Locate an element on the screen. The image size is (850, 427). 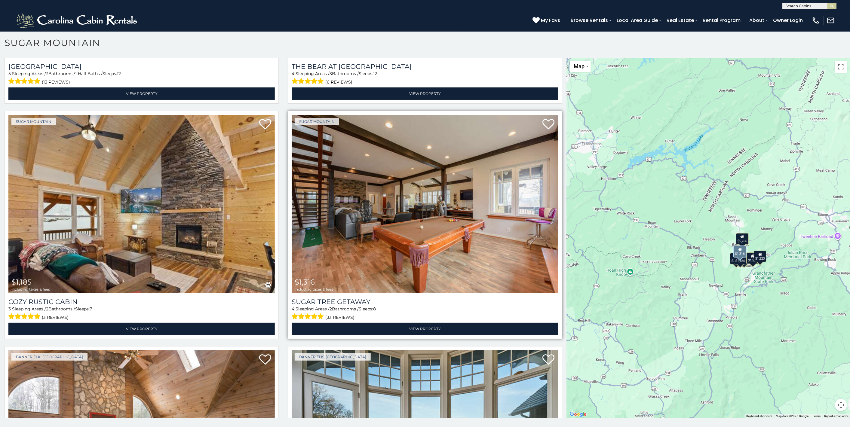
button: Keyboard shortcuts is located at coordinates (760, 417).